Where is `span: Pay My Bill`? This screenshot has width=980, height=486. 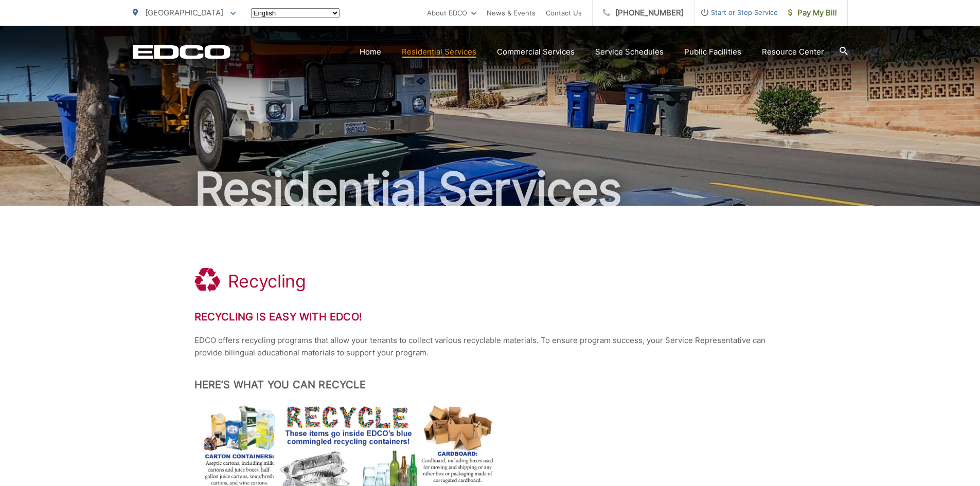
span: Pay My Bill is located at coordinates (813, 13).